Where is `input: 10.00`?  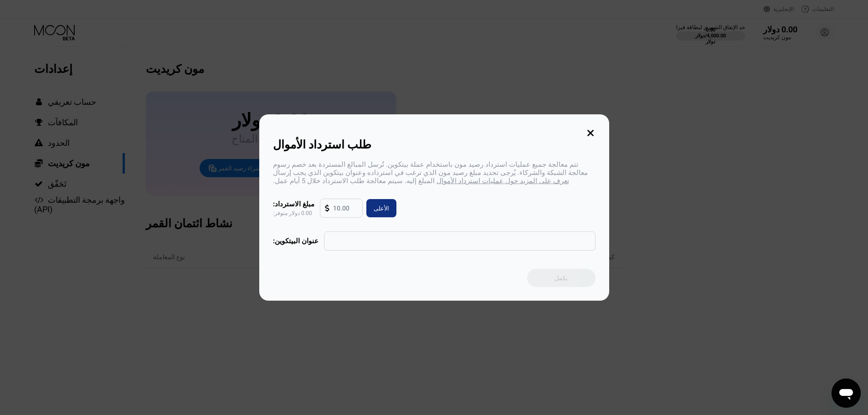
input: 10.00 is located at coordinates (346, 208).